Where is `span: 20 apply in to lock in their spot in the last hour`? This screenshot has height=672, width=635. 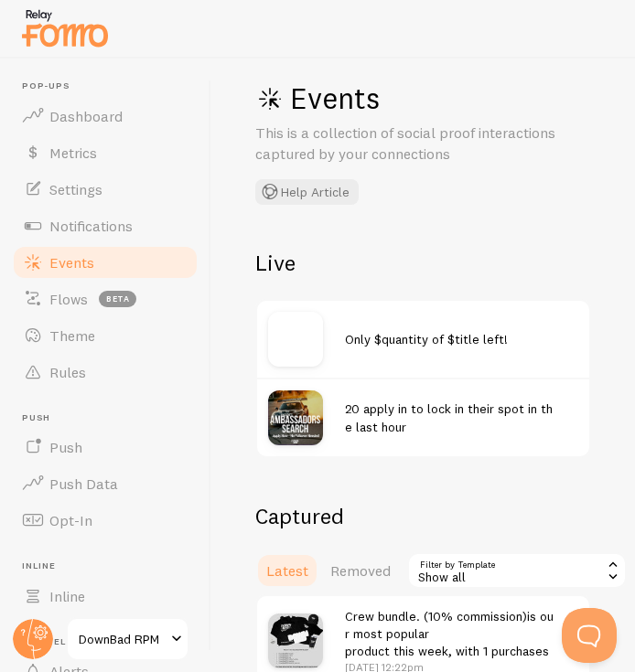
span: 20 apply in to lock in their spot in the last hour is located at coordinates (449, 417).